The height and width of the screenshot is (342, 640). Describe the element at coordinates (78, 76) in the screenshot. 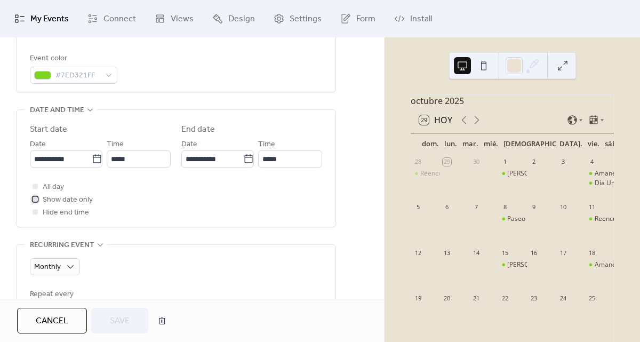

I see `span: #7ED321FF` at that location.